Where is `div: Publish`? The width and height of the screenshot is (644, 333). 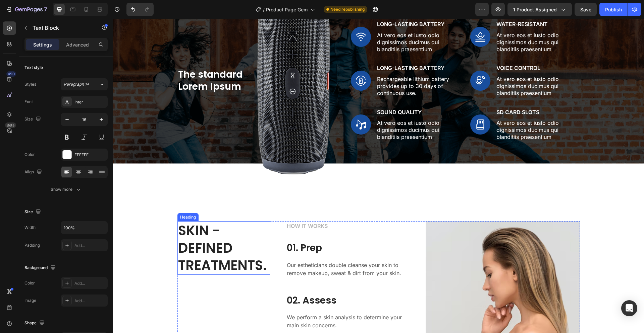
div: Publish is located at coordinates (613, 9).